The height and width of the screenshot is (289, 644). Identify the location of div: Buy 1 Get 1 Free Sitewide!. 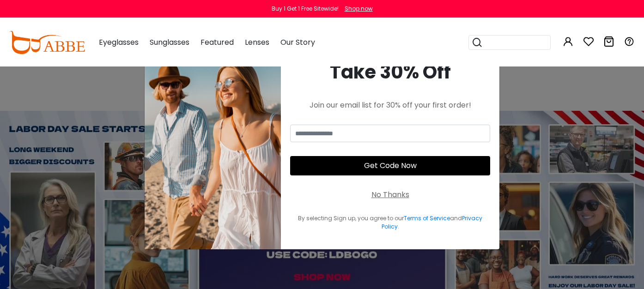
(305, 9).